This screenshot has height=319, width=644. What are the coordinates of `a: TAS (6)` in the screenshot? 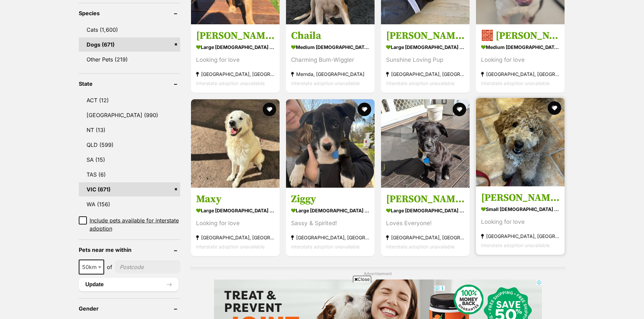 It's located at (129, 174).